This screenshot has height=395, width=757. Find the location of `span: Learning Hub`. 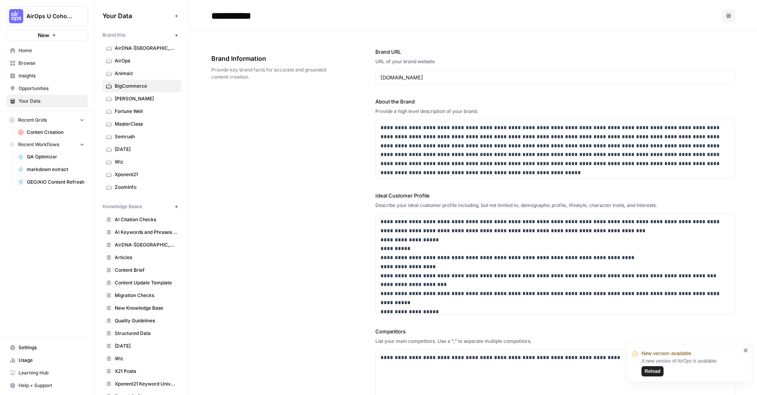

span: Learning Hub is located at coordinates (51, 372).